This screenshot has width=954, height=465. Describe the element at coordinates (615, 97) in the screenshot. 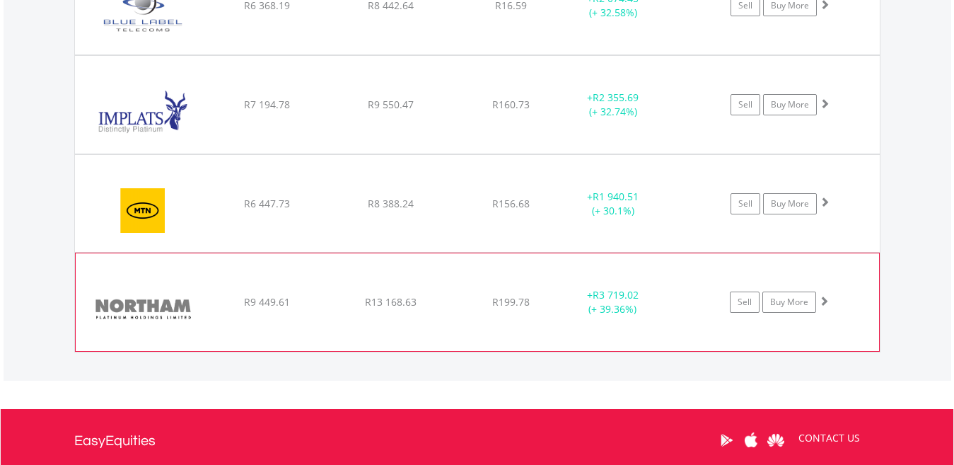

I see `span: R2 355.69` at that location.